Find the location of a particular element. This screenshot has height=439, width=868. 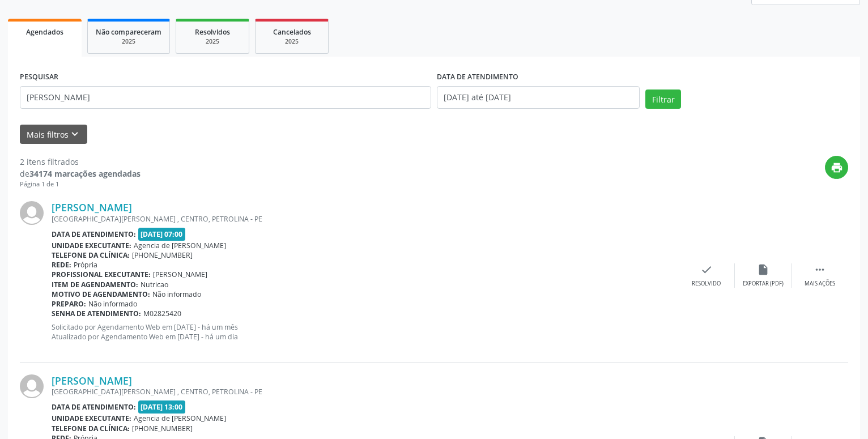

span: M02825420 is located at coordinates (162, 314).